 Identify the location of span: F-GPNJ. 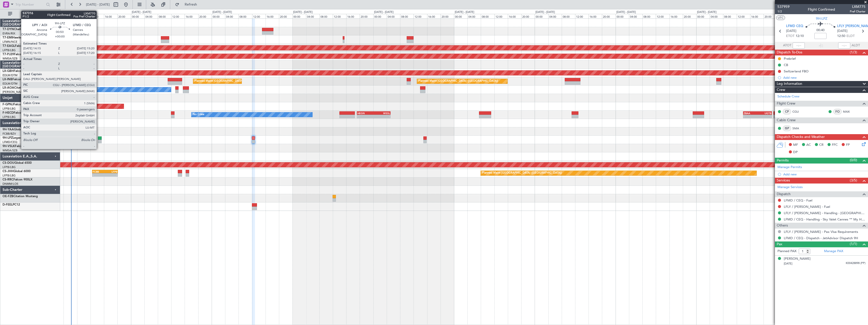
(8, 105).